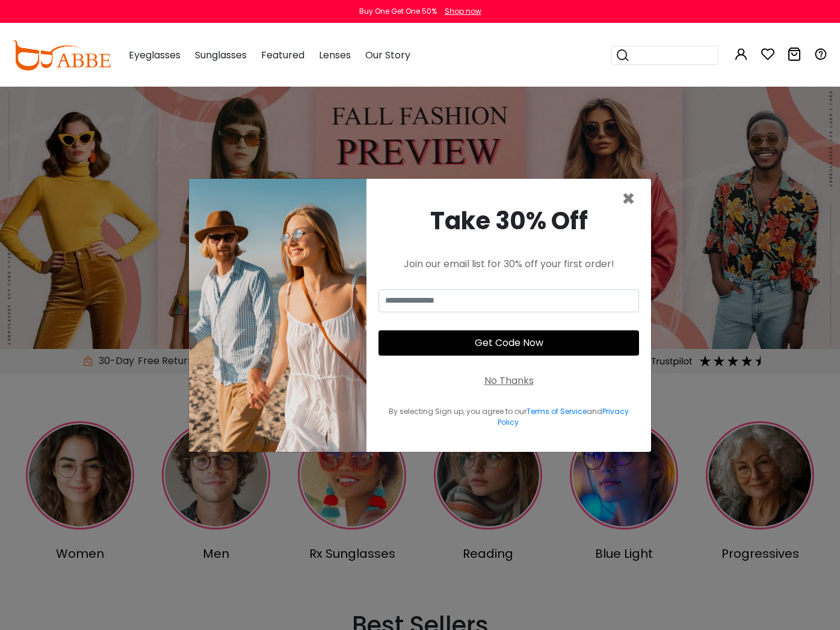 The width and height of the screenshot is (840, 630). I want to click on a: Terms of Service, so click(556, 410).